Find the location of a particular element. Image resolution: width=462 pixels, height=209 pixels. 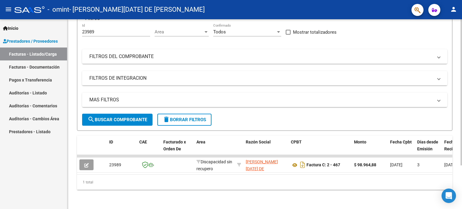

span: CAE is located at coordinates (143, 142).